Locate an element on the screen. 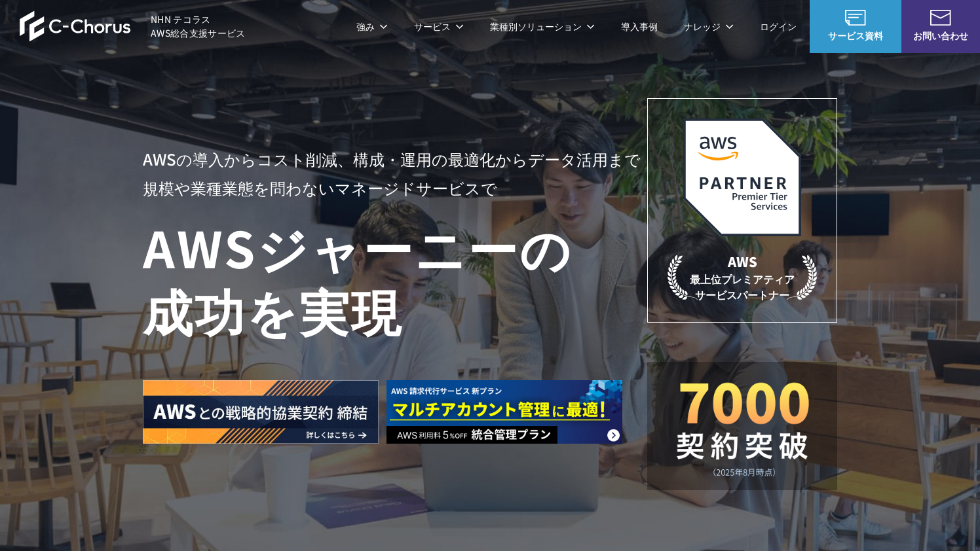 The width and height of the screenshot is (980, 551). h1: AWS ジャーニーの 成功を実現 is located at coordinates (395, 278).